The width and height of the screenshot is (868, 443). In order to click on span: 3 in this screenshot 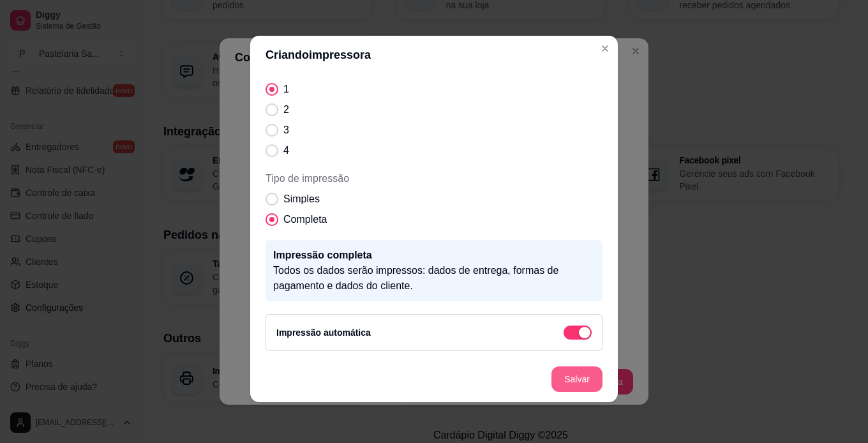, I will do `click(286, 130)`.